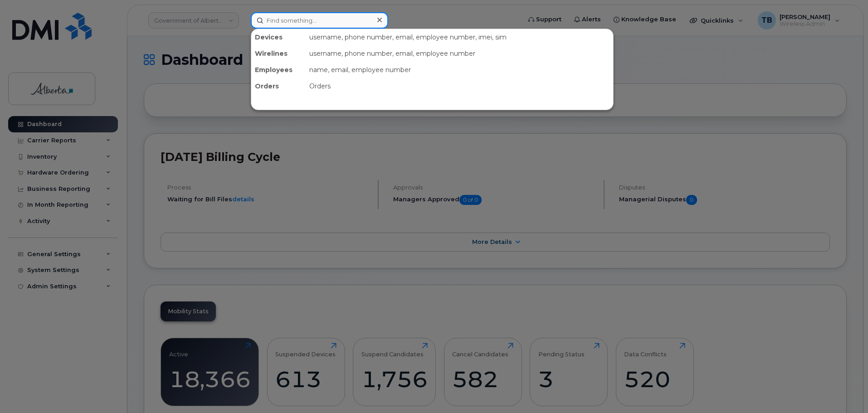 This screenshot has width=868, height=413. I want to click on div: username, phone number, email, employee number, so click(459, 54).